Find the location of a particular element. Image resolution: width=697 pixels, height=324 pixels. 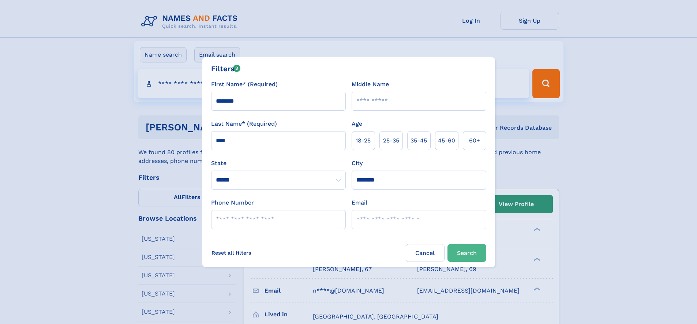

span: 35‑45 is located at coordinates (419, 141).